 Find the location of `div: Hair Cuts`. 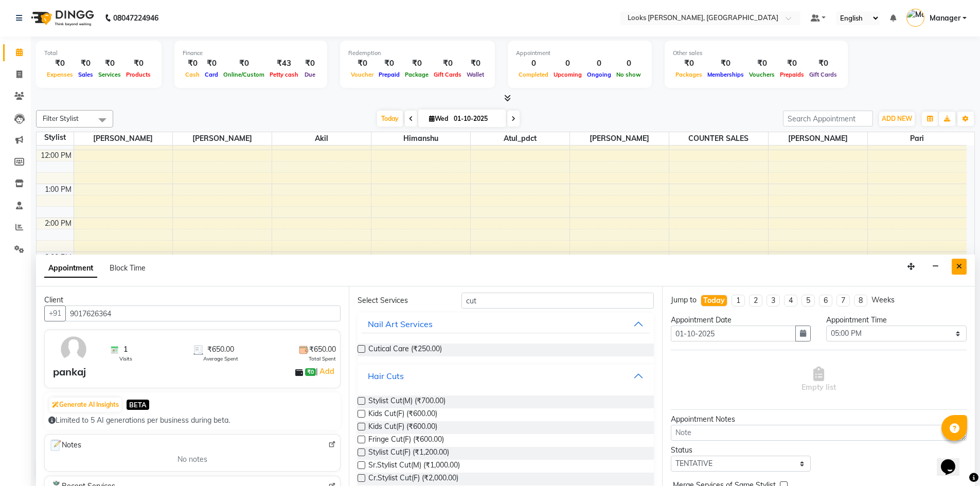

div: Hair Cuts is located at coordinates (385, 376).